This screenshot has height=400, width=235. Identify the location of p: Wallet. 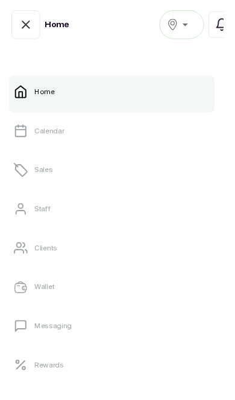
(46, 302).